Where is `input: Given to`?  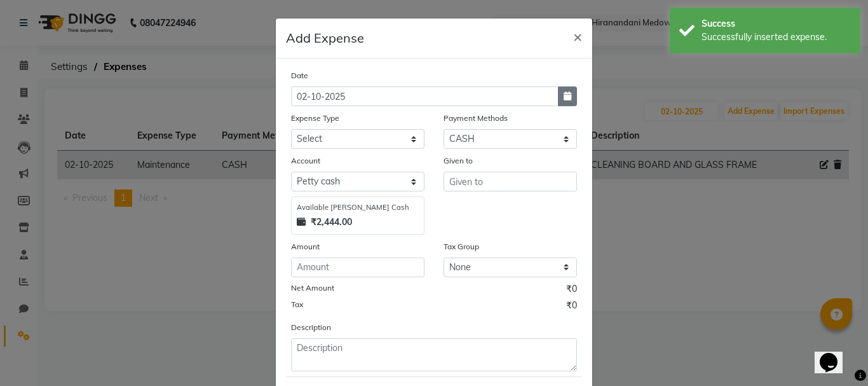 input: Given to is located at coordinates (511, 181).